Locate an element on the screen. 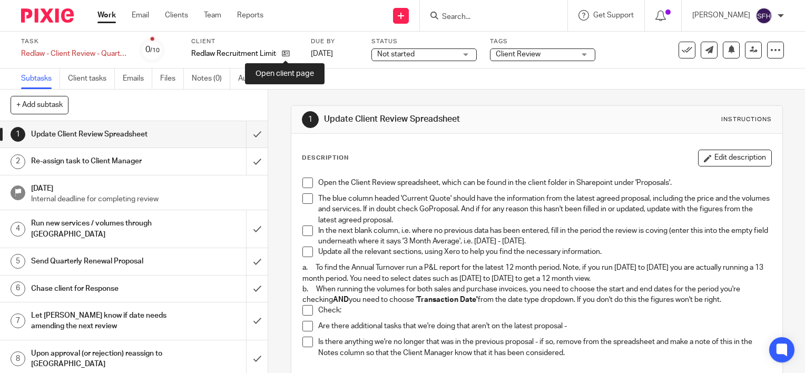  div: 0 is located at coordinates (152, 50).